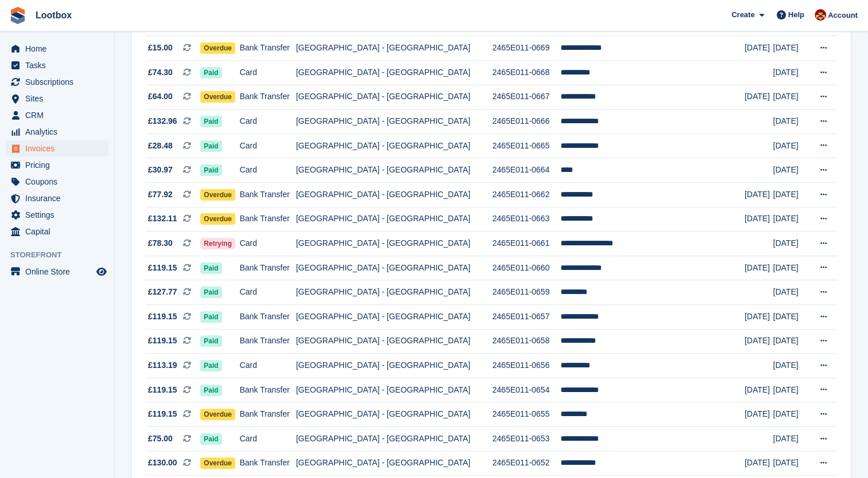 The width and height of the screenshot is (868, 478). What do you see at coordinates (526, 390) in the screenshot?
I see `td: 2465E011-0654` at bounding box center [526, 390].